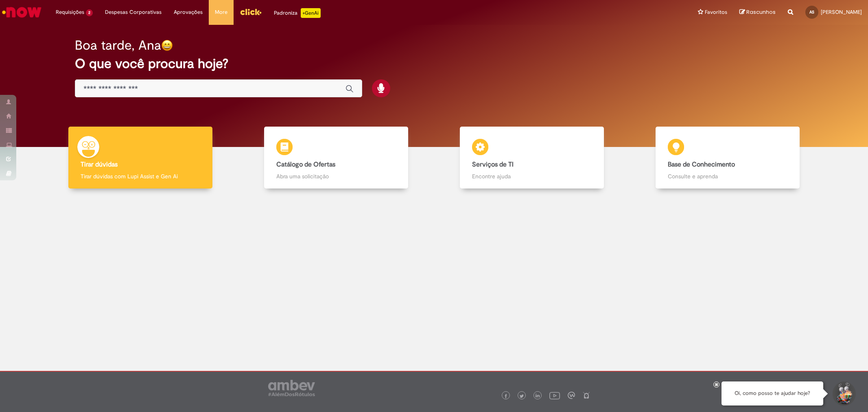 The width and height of the screenshot is (868, 412). Describe the element at coordinates (757, 12) in the screenshot. I see `a: Rascunhos` at that location.